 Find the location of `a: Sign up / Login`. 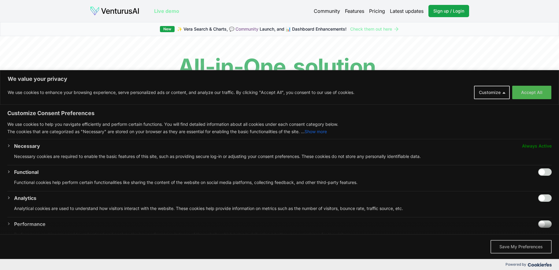

a: Sign up / Login is located at coordinates (449, 11).